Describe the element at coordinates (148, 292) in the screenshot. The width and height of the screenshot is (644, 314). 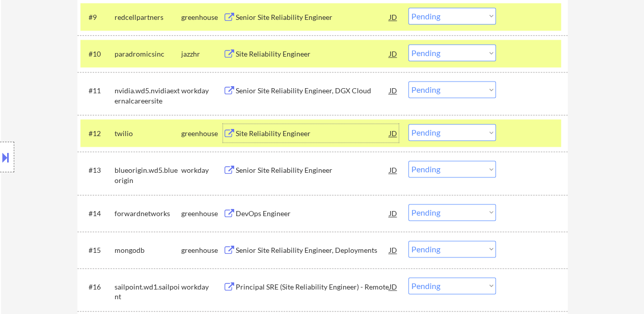
I see `div: sailpoint.wd1.sailpoint` at that location.